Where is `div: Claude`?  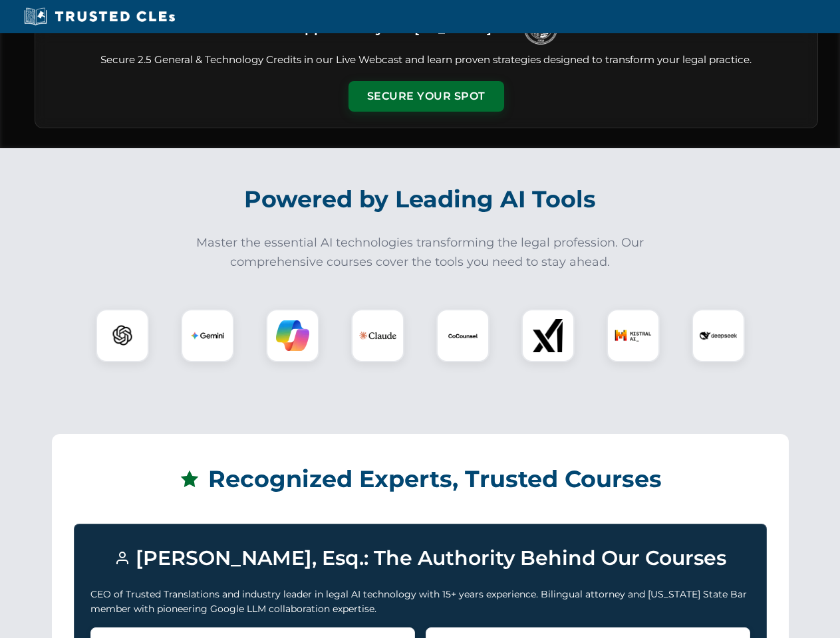
div: Claude is located at coordinates (378, 336).